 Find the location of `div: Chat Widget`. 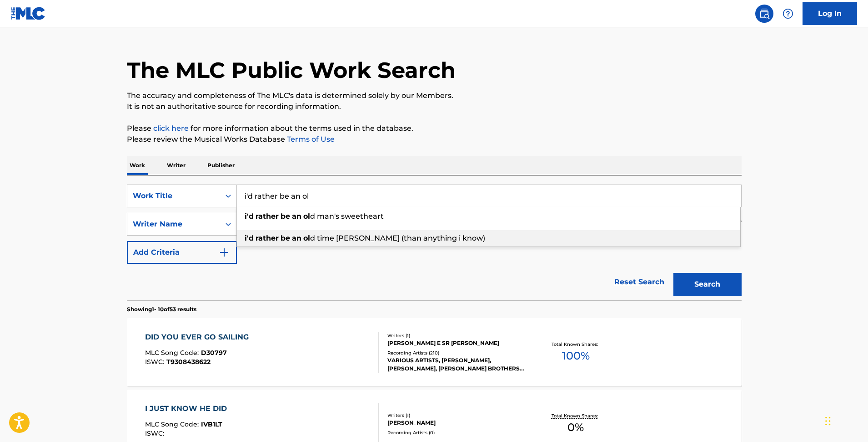

div: Chat Widget is located at coordinates (845, 420).